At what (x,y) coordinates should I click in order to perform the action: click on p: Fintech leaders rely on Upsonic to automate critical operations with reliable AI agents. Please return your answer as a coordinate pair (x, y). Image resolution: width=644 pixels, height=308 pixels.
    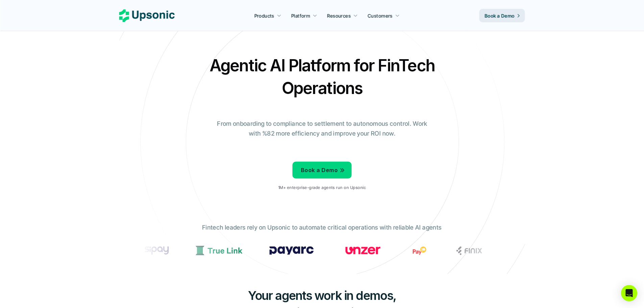
    Looking at the image, I should click on (322, 228).